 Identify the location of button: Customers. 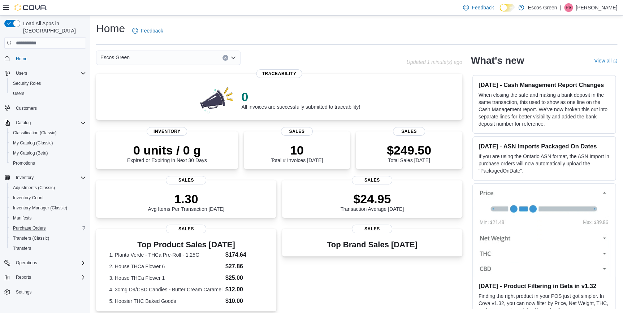
(45, 108).